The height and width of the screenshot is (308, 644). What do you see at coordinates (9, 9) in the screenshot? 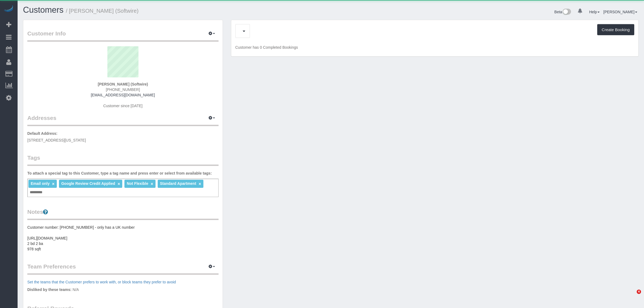
I see `a: Automaid Logo` at bounding box center [9, 9].